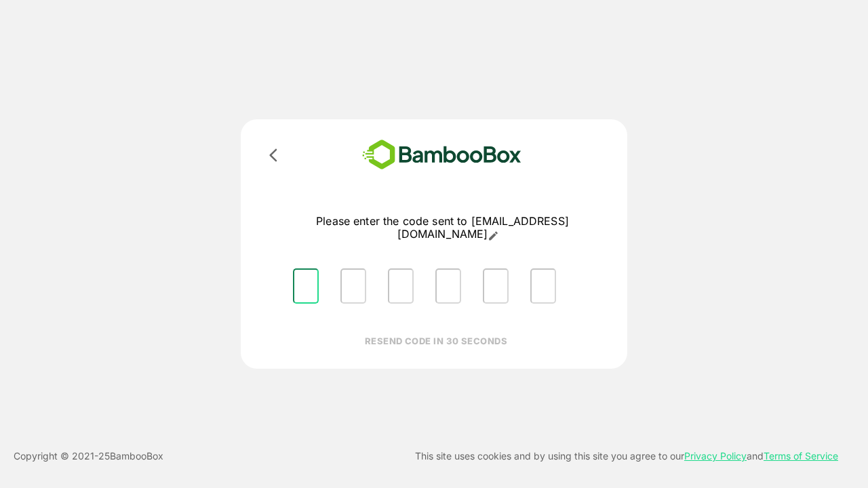 The height and width of the screenshot is (488, 868). I want to click on input: Please enter OTP character 1, so click(306, 286).